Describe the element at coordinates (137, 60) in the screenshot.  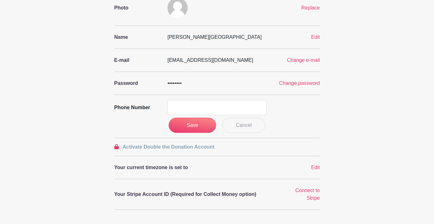
I see `p: E-mail` at that location.